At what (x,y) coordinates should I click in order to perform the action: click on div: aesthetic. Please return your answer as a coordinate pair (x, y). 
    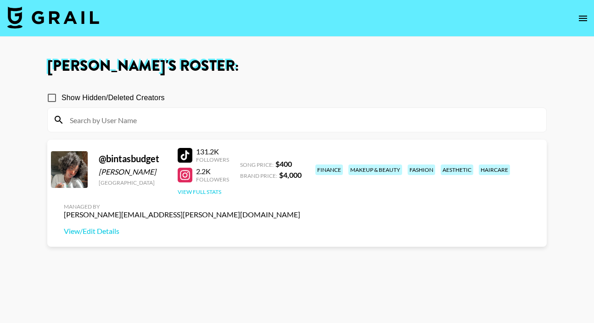
    Looking at the image, I should click on (457, 169).